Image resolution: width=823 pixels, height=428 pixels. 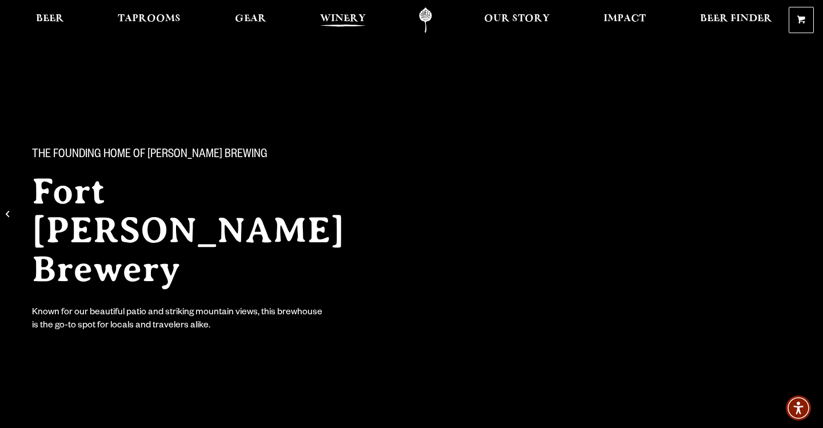 What do you see at coordinates (250, 19) in the screenshot?
I see `span: Gear` at bounding box center [250, 19].